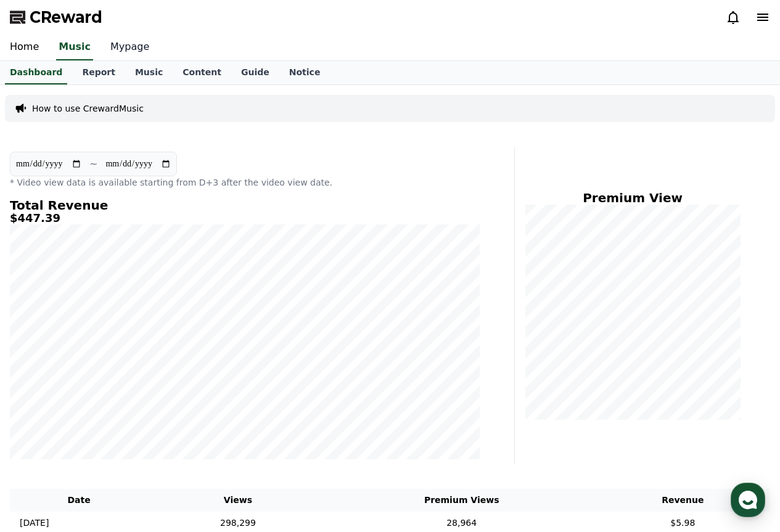  What do you see at coordinates (66, 18) in the screenshot?
I see `span: CReward` at bounding box center [66, 18].